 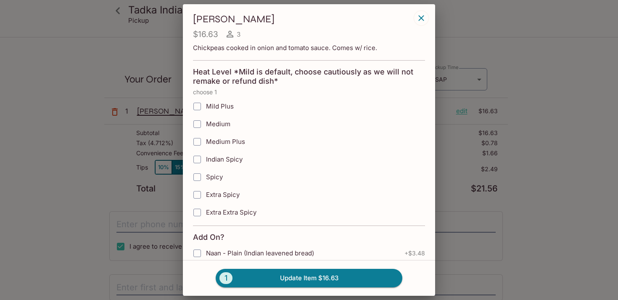 What do you see at coordinates (224, 159) in the screenshot?
I see `span: Indian Spicy` at bounding box center [224, 159].